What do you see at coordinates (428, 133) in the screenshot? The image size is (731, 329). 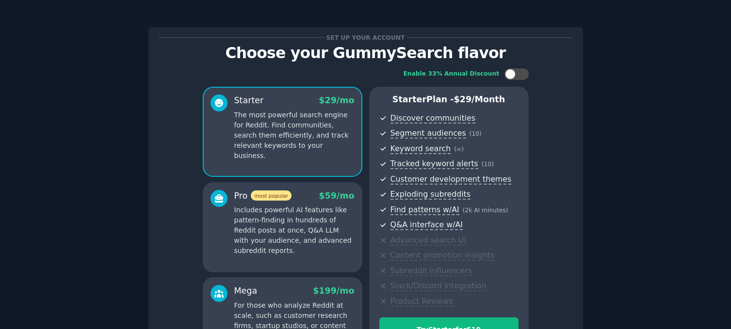 I see `span: Segment audiences` at bounding box center [428, 133].